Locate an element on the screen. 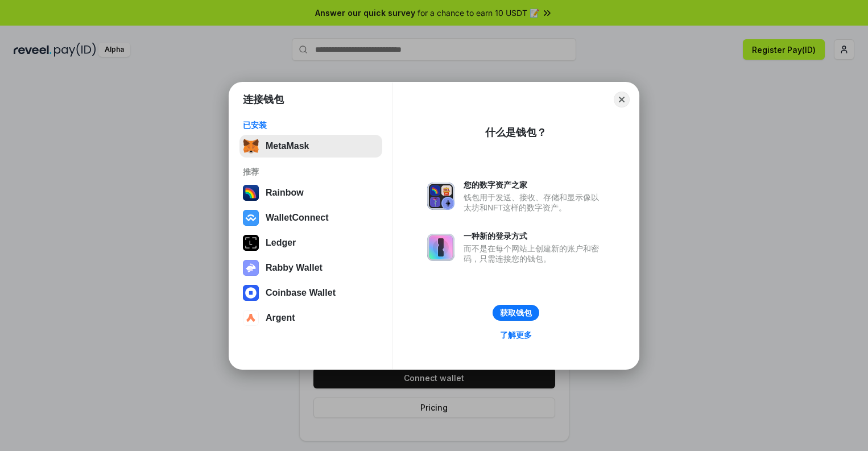 Image resolution: width=868 pixels, height=451 pixels. button: WalletConnect is located at coordinates (311, 218).